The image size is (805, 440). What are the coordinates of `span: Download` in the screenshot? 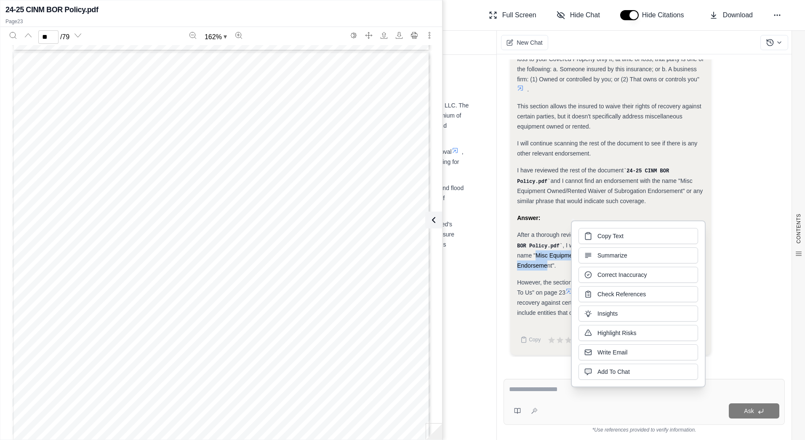 It's located at (738, 15).